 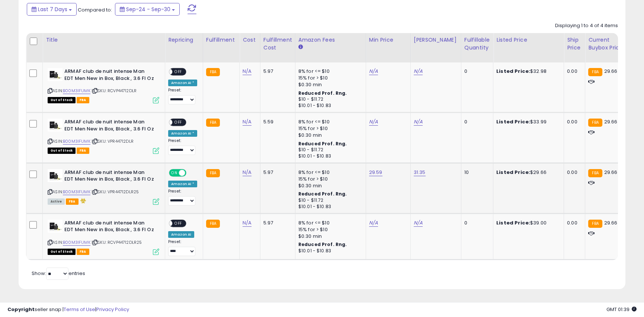 What do you see at coordinates (527, 223) in the screenshot?
I see `div: $39.00` at bounding box center [527, 223].